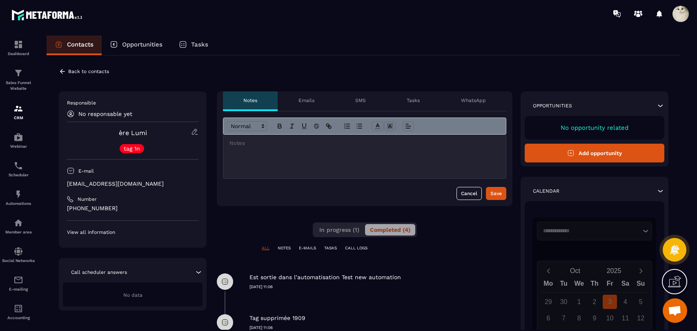 This screenshot has height=331, width=697. Describe the element at coordinates (18, 260) in the screenshot. I see `p: Social Networks` at that location.